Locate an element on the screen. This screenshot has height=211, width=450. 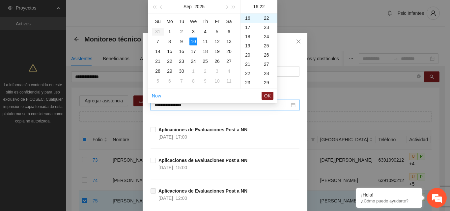
td: 2025-09-27 is located at coordinates (229, 61).